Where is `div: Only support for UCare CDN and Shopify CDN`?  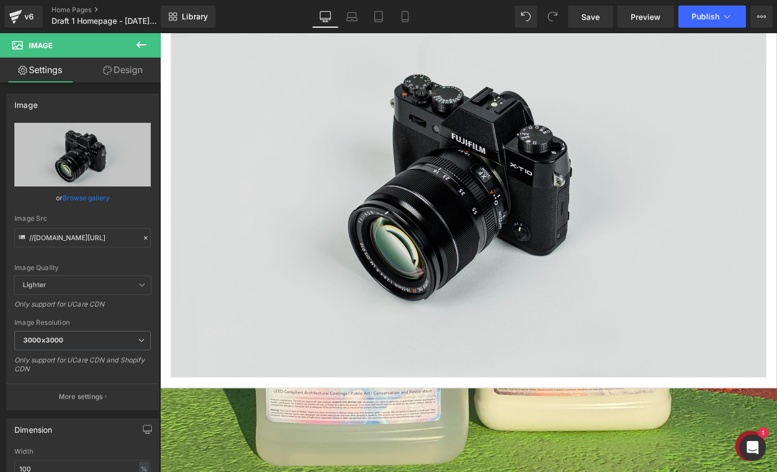
div: Only support for UCare CDN and Shopify CDN is located at coordinates (83, 368).